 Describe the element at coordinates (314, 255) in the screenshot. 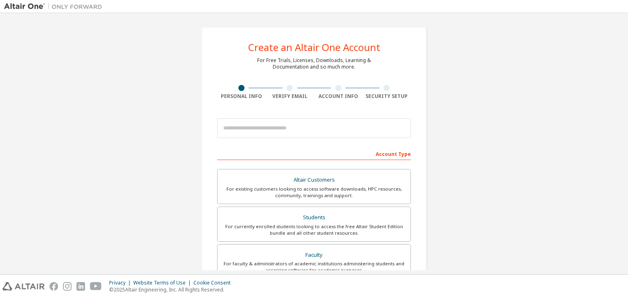

I see `div: Faculty` at that location.